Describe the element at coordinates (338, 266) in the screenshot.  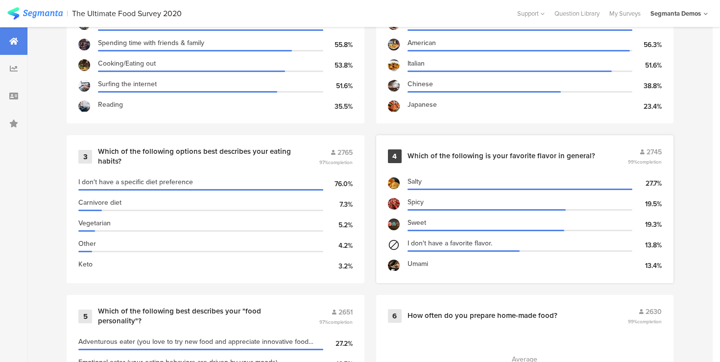
I see `div: 3.2%` at that location.